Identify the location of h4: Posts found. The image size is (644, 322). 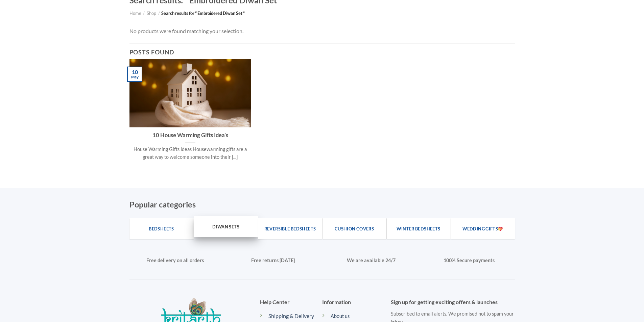
(322, 52).